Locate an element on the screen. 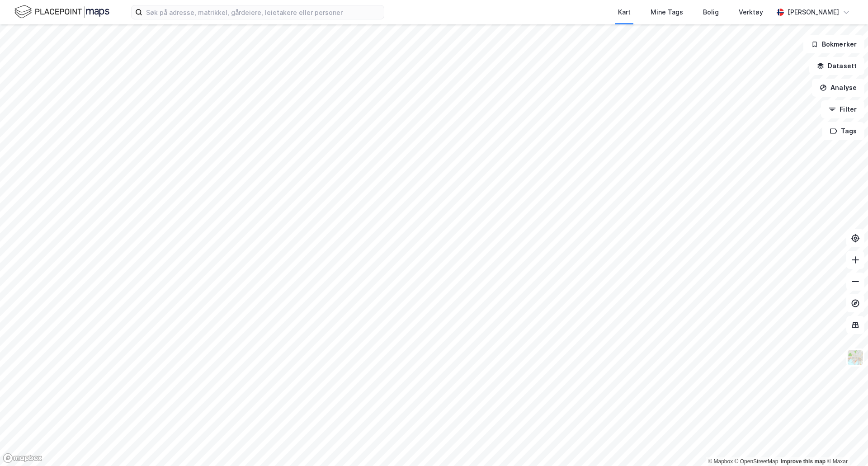  a: Mapbox is located at coordinates (720, 461).